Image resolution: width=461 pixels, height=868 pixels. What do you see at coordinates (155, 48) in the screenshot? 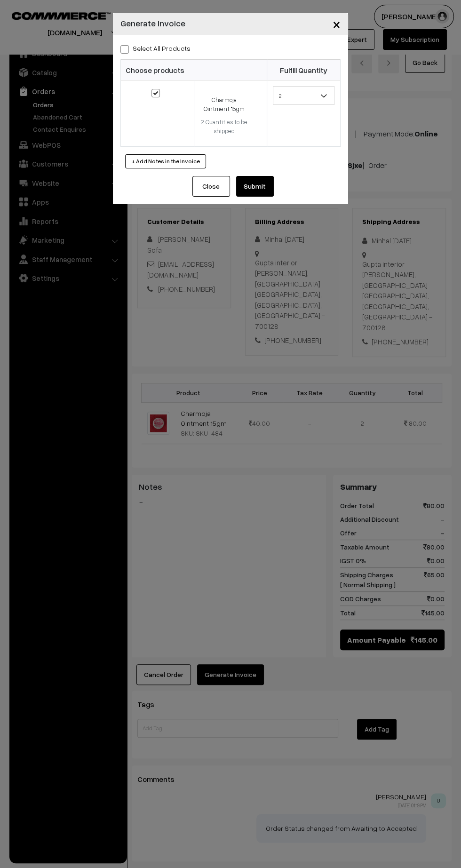
I see `label: Select all Products` at bounding box center [155, 48].